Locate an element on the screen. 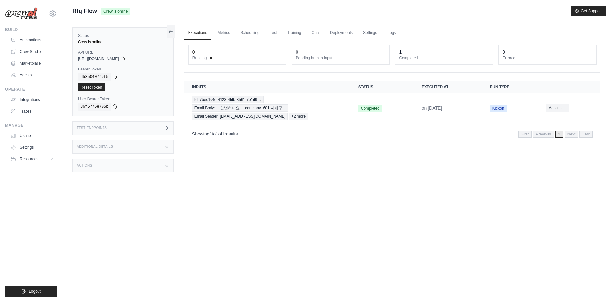 The height and width of the screenshot is (302, 616). th: Inputs is located at coordinates (267, 87).